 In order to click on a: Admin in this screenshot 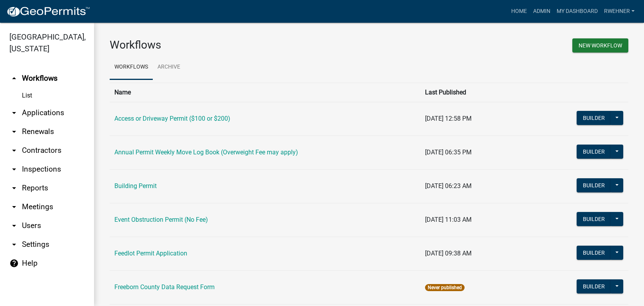, I will do `click(542, 11)`.